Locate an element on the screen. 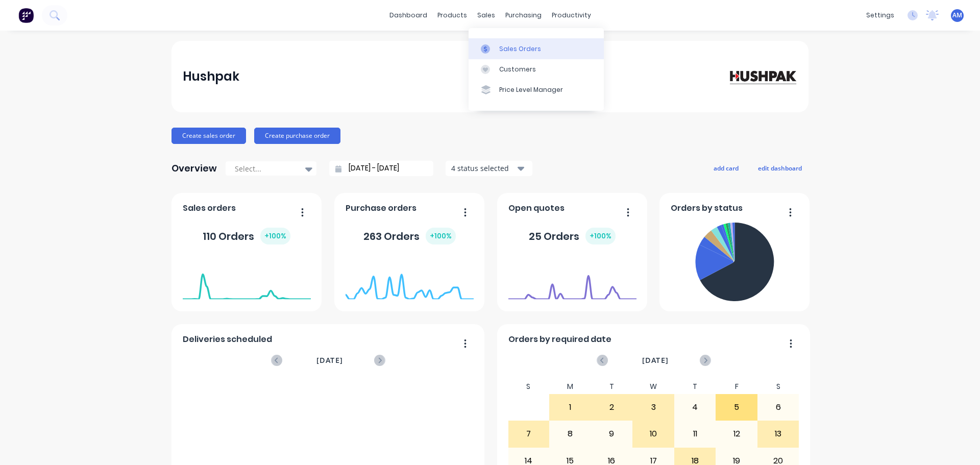  div: 263 Orders is located at coordinates (409, 236).